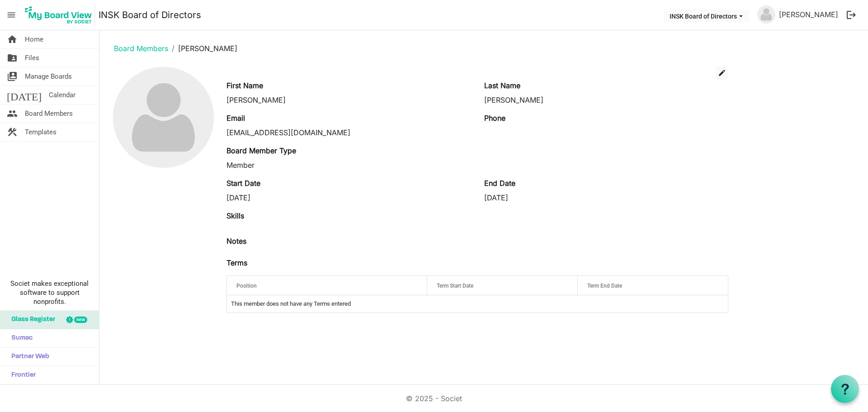 The height and width of the screenshot is (412, 868). Describe the element at coordinates (235, 118) in the screenshot. I see `label: Email` at that location.